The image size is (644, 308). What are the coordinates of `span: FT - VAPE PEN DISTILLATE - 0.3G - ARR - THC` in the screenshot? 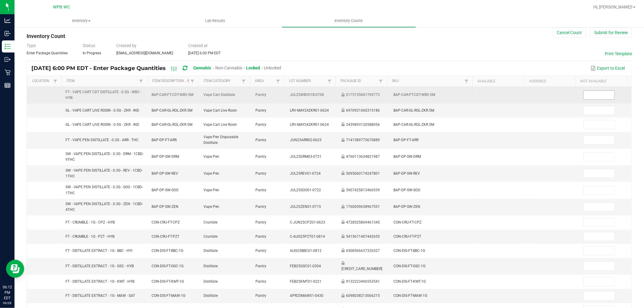 It's located at (102, 140).